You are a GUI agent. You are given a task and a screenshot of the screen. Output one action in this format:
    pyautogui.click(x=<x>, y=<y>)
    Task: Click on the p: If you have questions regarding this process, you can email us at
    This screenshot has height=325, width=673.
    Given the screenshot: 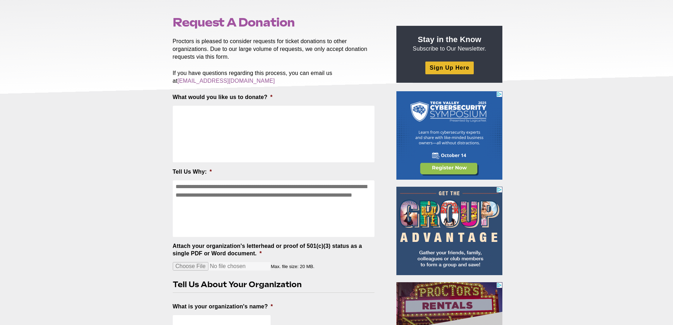 What is the action you would take?
    pyautogui.click(x=277, y=77)
    